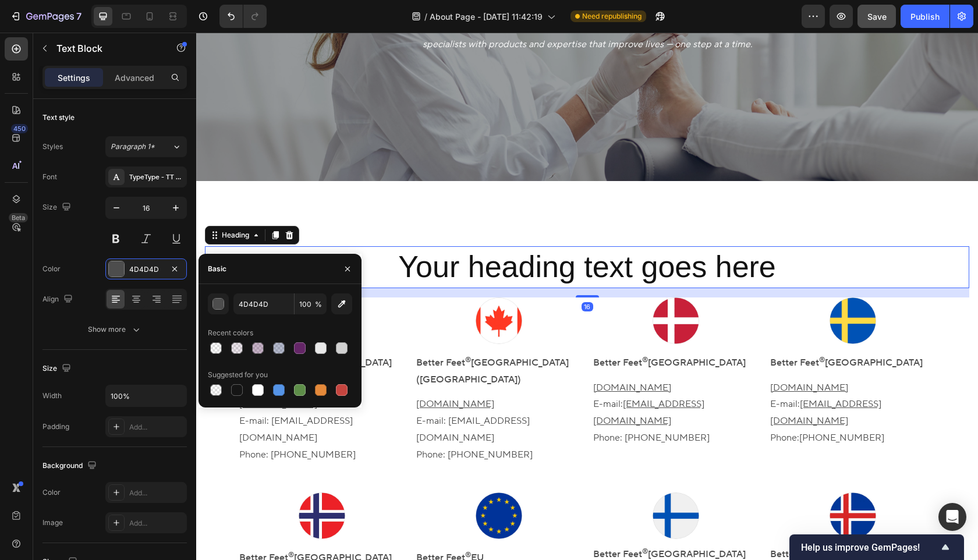 This screenshot has height=560, width=978. What do you see at coordinates (132, 146) in the screenshot?
I see `span: Paragraph 1*` at bounding box center [132, 146].